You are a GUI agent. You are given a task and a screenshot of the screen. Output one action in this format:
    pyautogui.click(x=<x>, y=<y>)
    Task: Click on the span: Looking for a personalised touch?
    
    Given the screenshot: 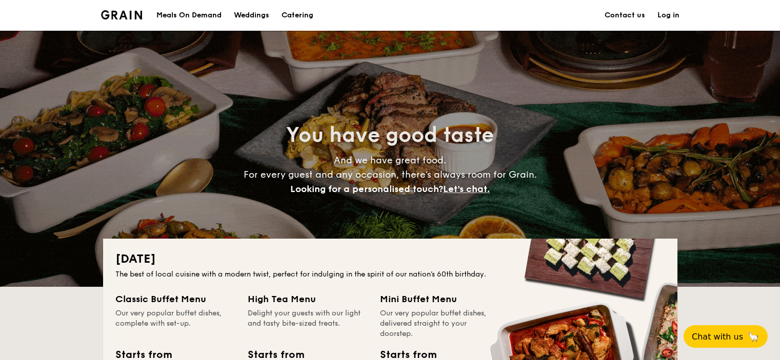 What is the action you would take?
    pyautogui.click(x=366, y=189)
    